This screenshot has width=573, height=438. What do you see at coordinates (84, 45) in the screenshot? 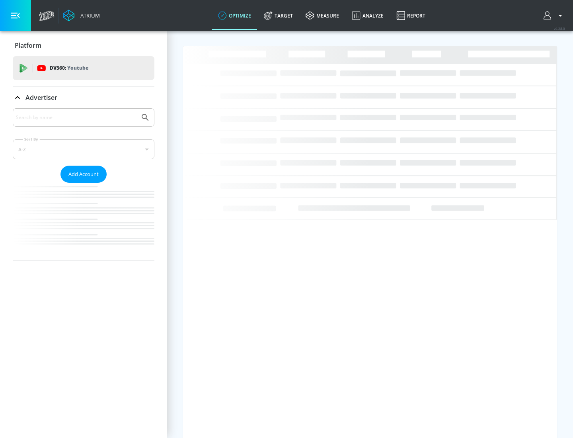
I see `div: Platform` at bounding box center [84, 45].